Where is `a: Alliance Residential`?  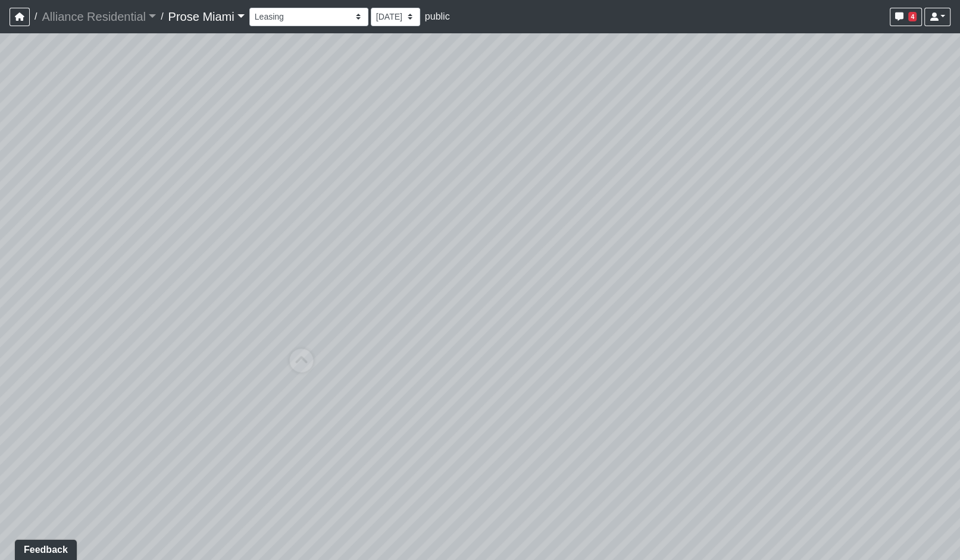 a: Alliance Residential is located at coordinates (99, 17).